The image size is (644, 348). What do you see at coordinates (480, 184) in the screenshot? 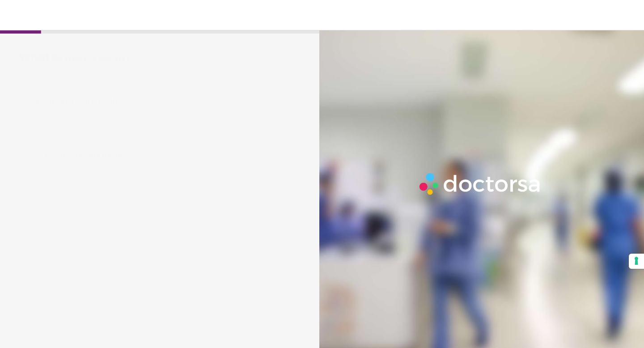
I see `img: Logo-Doctorsa-trans-White-partial-flat.png` at bounding box center [480, 184].